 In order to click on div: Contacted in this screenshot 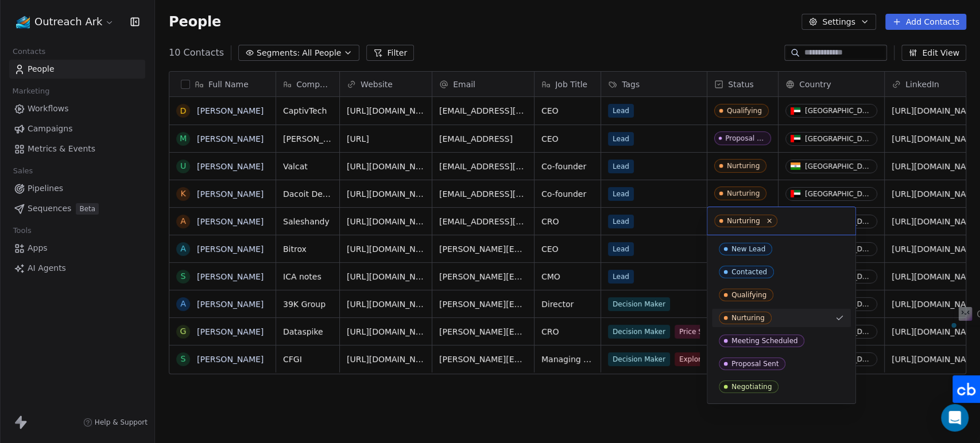, I will do `click(749, 272)`.